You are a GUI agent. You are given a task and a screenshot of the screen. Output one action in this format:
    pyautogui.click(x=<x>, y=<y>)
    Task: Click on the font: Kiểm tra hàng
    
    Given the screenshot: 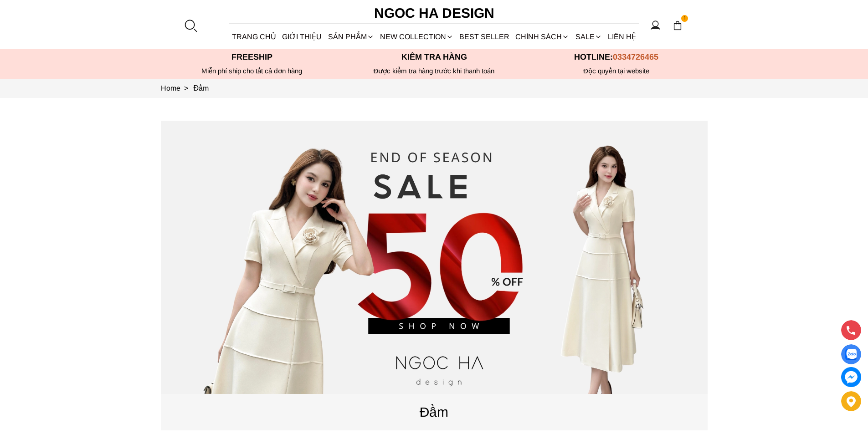 What is the action you would take?
    pyautogui.click(x=434, y=57)
    